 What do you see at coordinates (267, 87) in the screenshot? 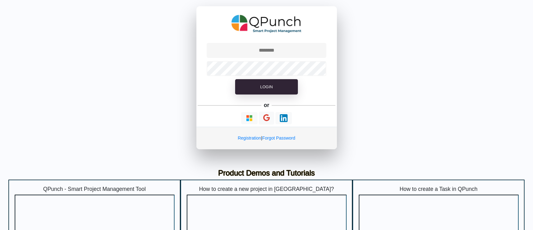
I see `button: Login` at bounding box center [267, 87].